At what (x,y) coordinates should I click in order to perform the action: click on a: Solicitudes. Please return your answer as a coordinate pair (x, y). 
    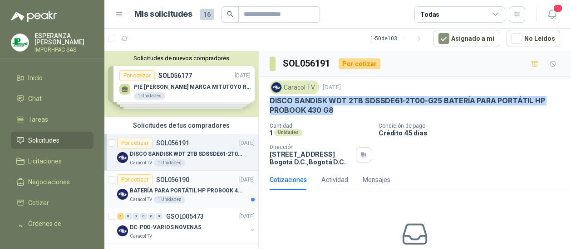
    Looking at the image, I should click on (52, 141).